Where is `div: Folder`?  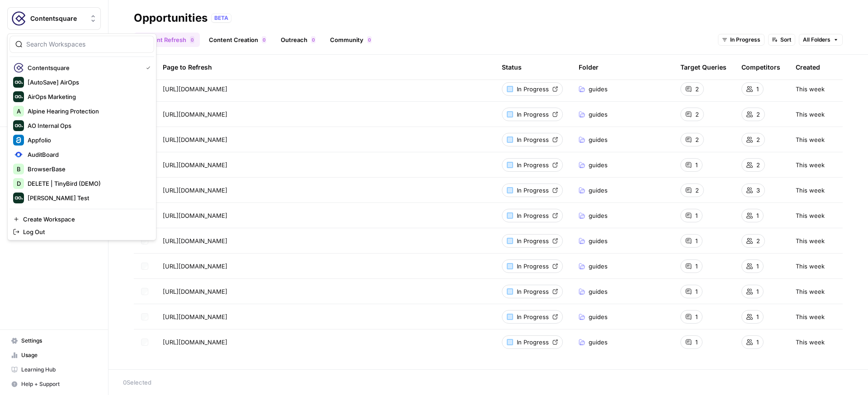
div: Folder is located at coordinates (588, 67).